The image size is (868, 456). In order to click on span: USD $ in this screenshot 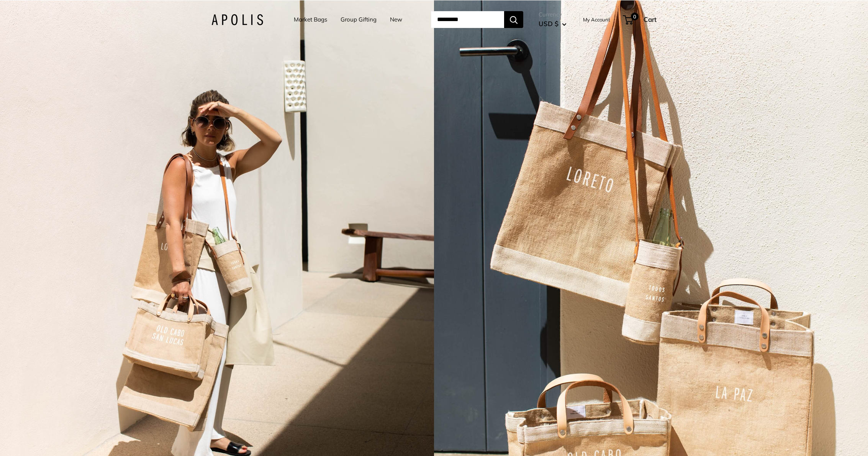, I will do `click(548, 23)`.